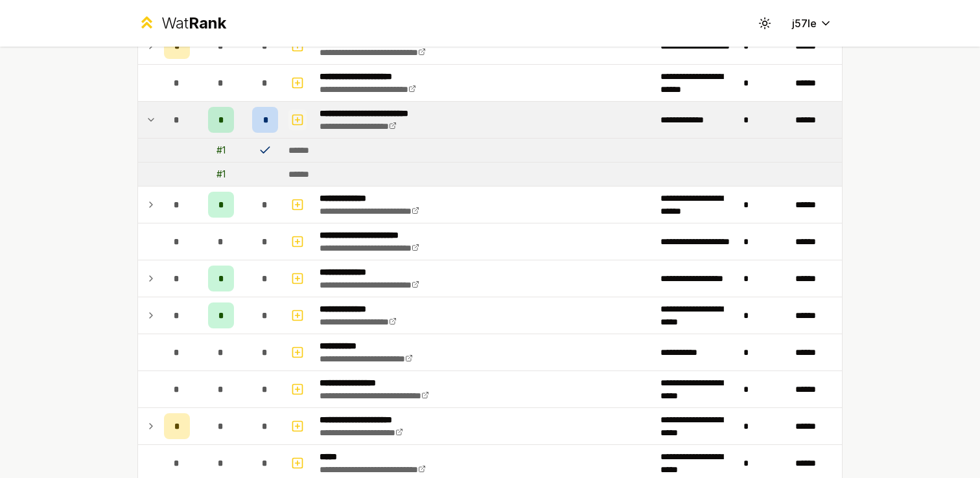 This screenshot has height=478, width=980. I want to click on div: Wat, so click(193, 23).